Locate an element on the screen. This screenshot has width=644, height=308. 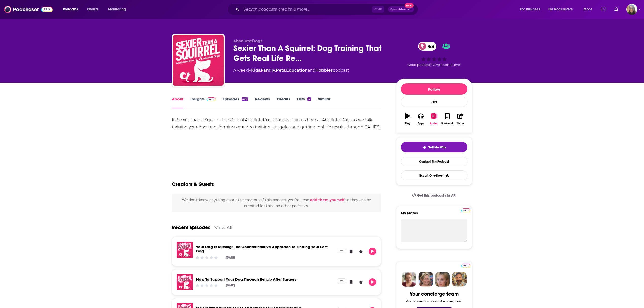
a: Charts is located at coordinates (93, 10).